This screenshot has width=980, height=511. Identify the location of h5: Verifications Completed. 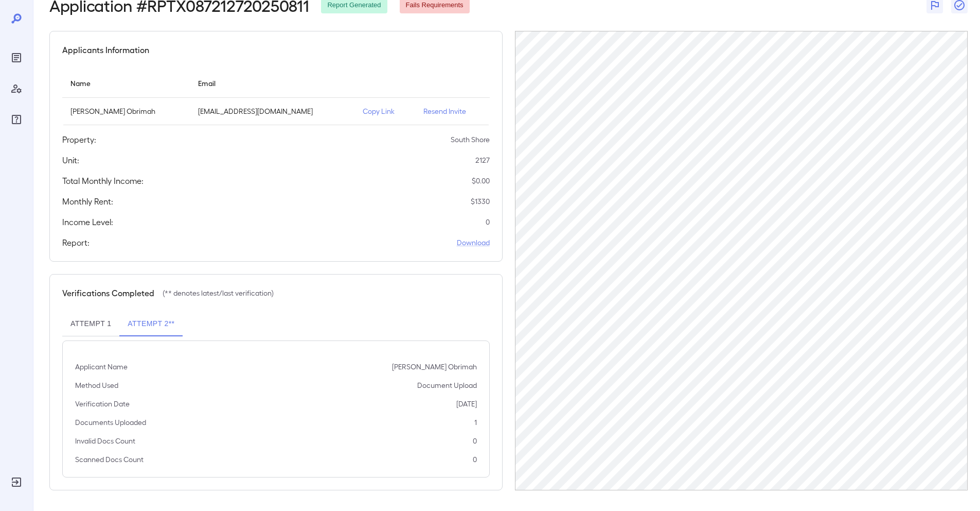
(108, 293).